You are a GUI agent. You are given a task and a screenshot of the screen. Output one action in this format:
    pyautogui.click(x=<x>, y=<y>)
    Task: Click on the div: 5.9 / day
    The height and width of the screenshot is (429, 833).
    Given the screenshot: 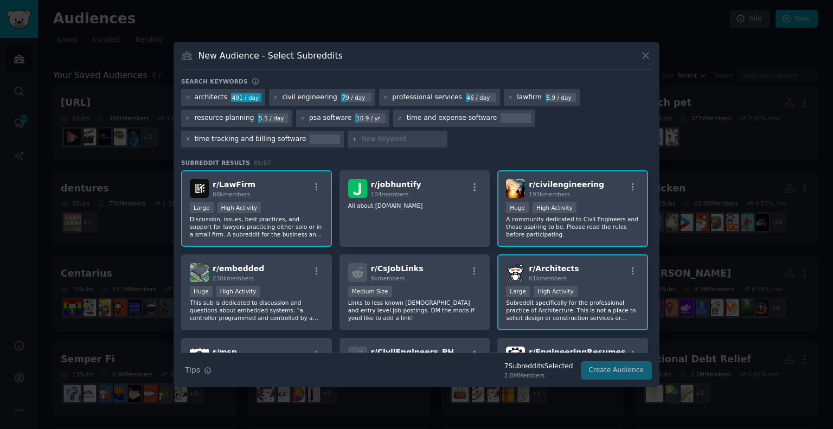 What is the action you would take?
    pyautogui.click(x=561, y=98)
    